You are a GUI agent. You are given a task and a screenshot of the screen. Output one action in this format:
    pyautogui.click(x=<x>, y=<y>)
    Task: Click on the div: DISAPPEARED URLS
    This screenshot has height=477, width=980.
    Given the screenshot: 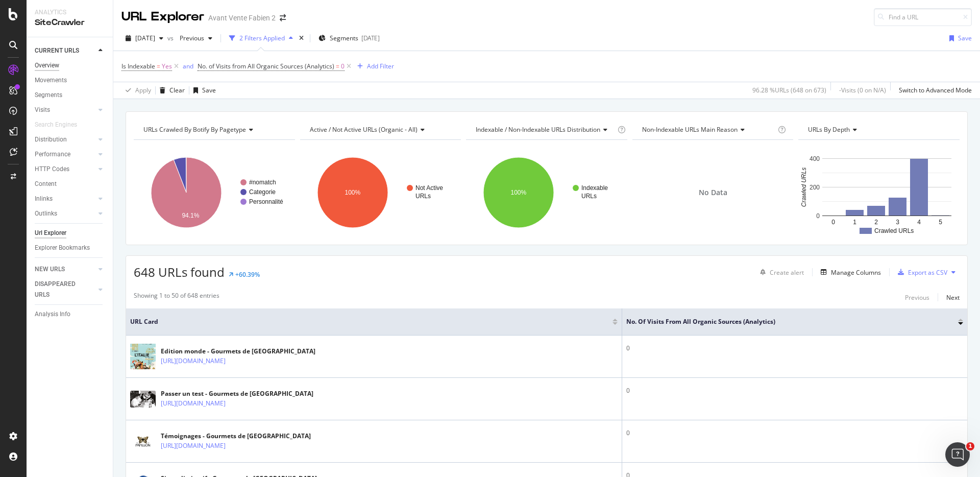 What is the action you would take?
    pyautogui.click(x=60, y=290)
    